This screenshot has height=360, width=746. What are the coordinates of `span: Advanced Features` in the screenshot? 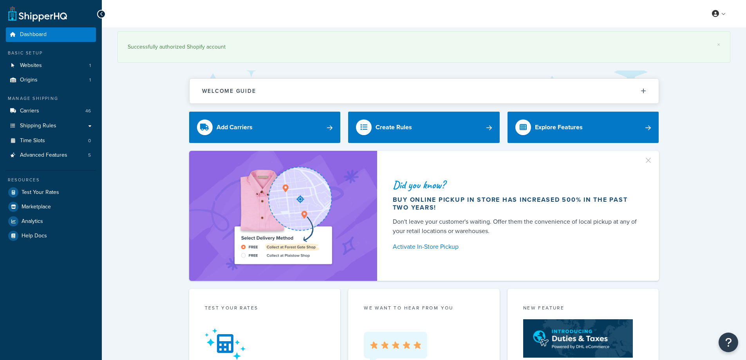 It's located at (43, 155).